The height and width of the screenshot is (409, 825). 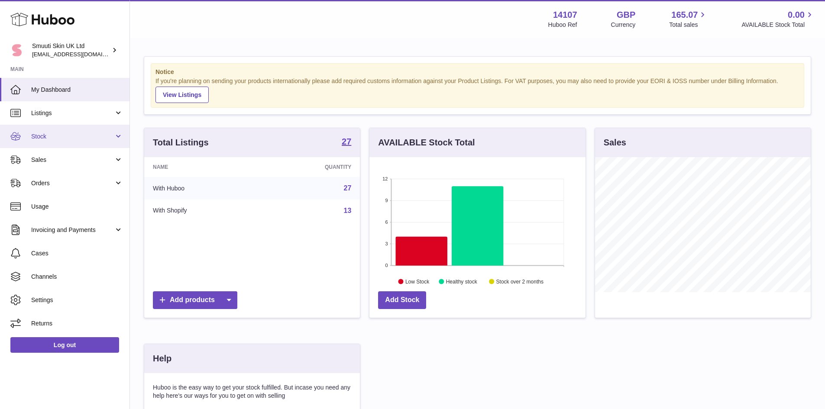 What do you see at coordinates (563, 25) in the screenshot?
I see `div: Huboo Ref` at bounding box center [563, 25].